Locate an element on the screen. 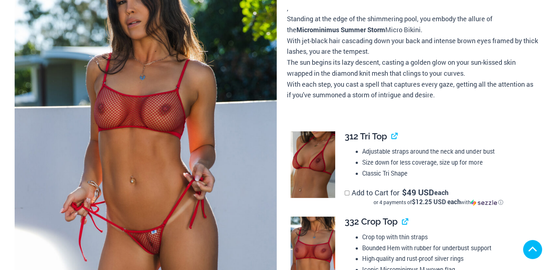 The width and height of the screenshot is (553, 270). li: Adjustable straps around the neck and under bust is located at coordinates (447, 151).